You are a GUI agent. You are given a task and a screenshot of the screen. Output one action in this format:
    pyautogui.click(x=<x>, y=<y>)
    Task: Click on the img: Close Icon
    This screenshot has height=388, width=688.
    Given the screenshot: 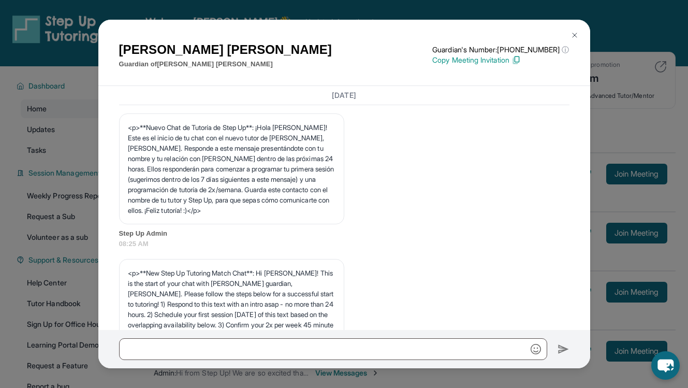 What is the action you would take?
    pyautogui.click(x=575, y=35)
    